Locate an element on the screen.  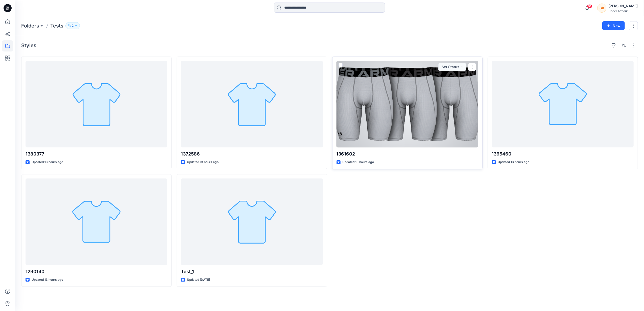
a: 1365460 is located at coordinates (563, 104).